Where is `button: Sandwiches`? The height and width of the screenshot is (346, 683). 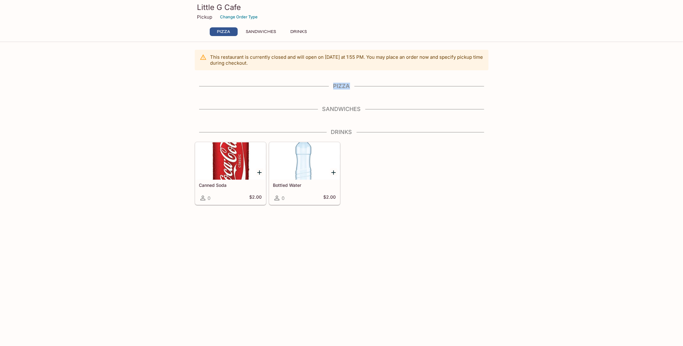
button: Sandwiches is located at coordinates (261, 32).